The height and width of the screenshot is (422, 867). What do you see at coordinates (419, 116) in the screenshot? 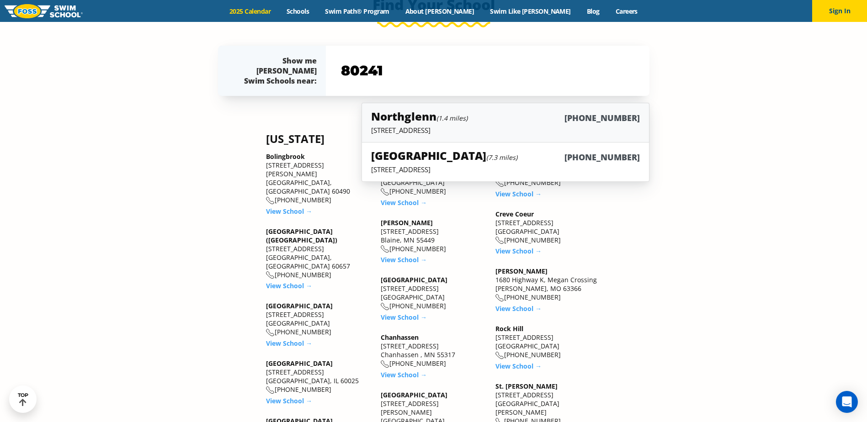
I see `h5: Northglenn` at bounding box center [419, 116].